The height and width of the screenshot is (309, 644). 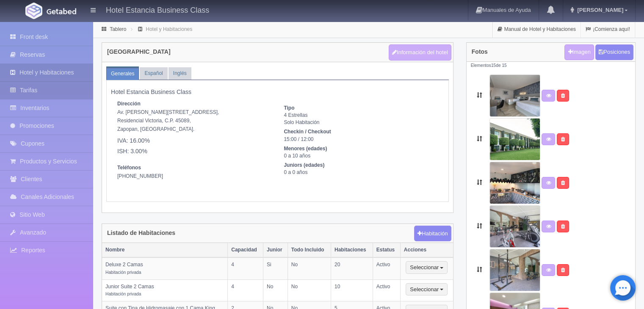 What do you see at coordinates (432, 234) in the screenshot?
I see `button: Habitación` at bounding box center [432, 234].